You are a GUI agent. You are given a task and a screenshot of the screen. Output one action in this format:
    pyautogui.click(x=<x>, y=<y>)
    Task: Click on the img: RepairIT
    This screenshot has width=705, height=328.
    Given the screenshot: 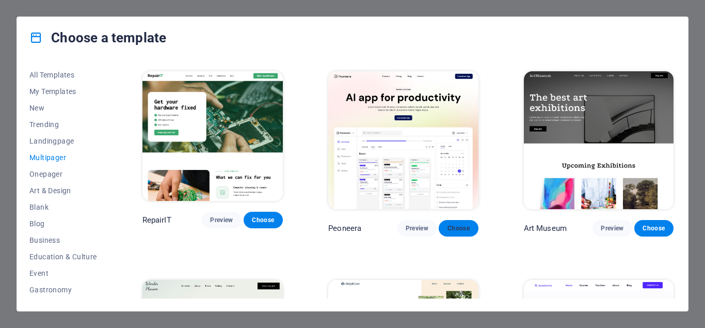 What is the action you would take?
    pyautogui.click(x=213, y=136)
    